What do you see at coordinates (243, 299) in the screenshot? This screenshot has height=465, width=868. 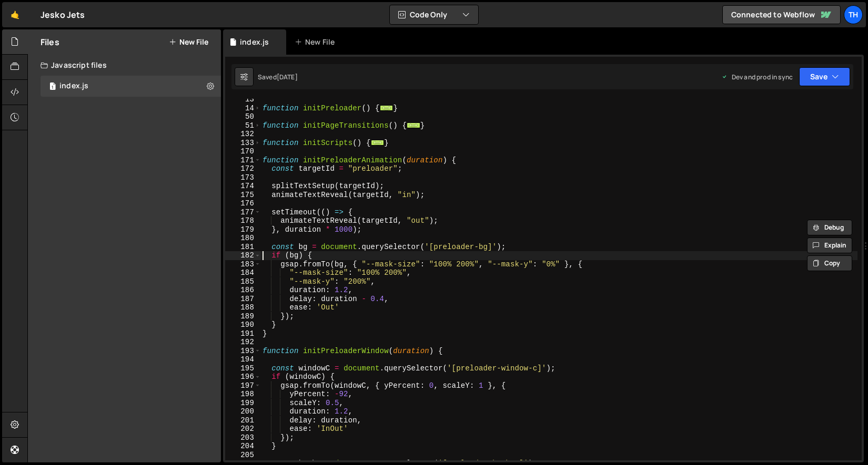 I see `div: 187` at bounding box center [243, 299].